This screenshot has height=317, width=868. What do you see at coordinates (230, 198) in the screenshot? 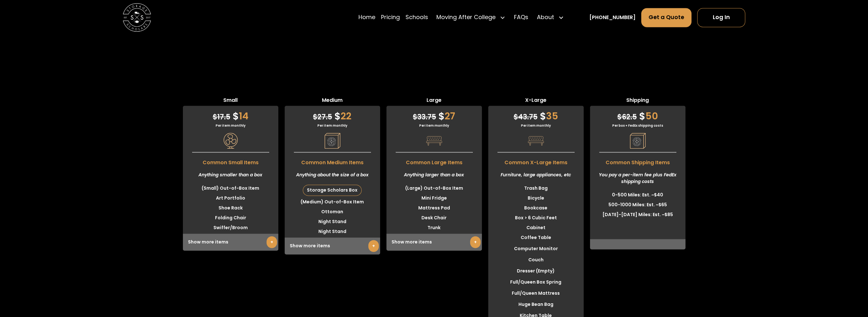
I see `li: Art Portfolio` at bounding box center [230, 198].